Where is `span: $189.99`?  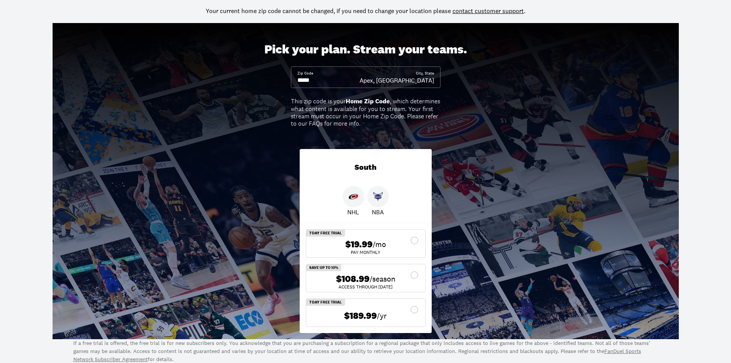
span: $189.99 is located at coordinates (360, 315).